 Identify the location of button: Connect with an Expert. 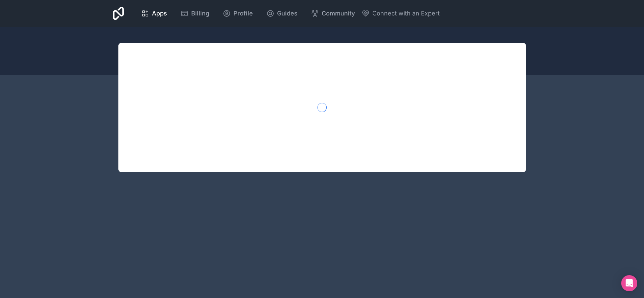
(400, 14).